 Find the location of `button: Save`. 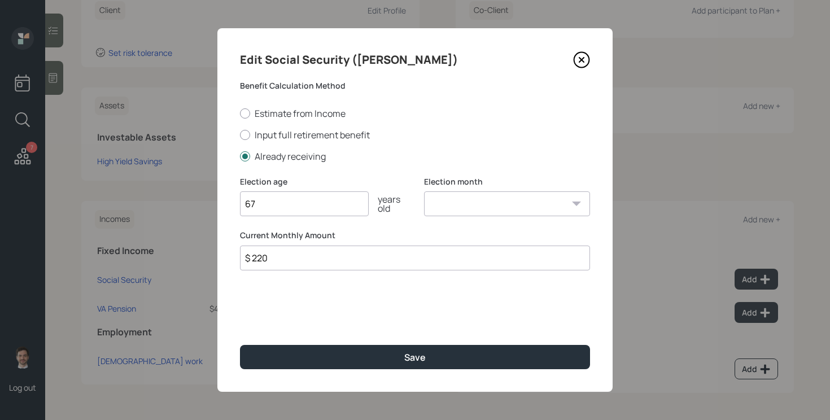

button: Save is located at coordinates (415, 357).